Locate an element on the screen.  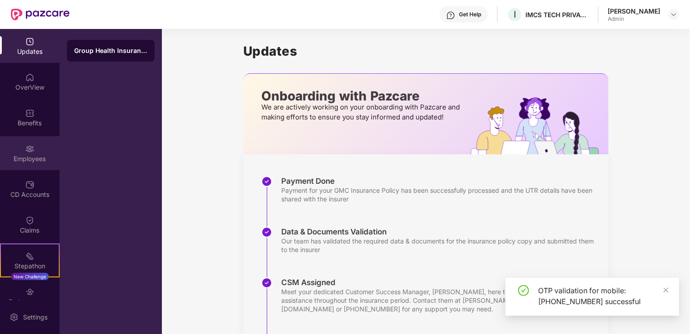
span: I is located at coordinates (515, 14).